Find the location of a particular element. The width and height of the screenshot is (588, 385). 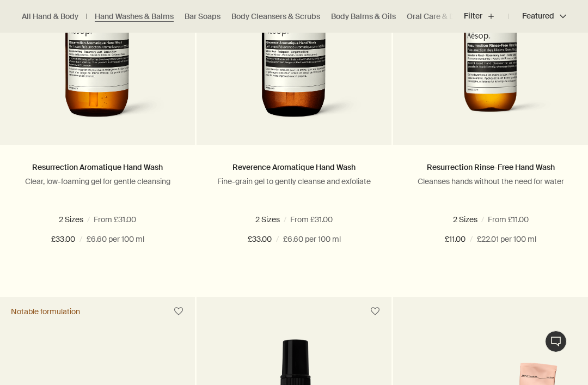

a: Bar Soaps is located at coordinates (203, 16).